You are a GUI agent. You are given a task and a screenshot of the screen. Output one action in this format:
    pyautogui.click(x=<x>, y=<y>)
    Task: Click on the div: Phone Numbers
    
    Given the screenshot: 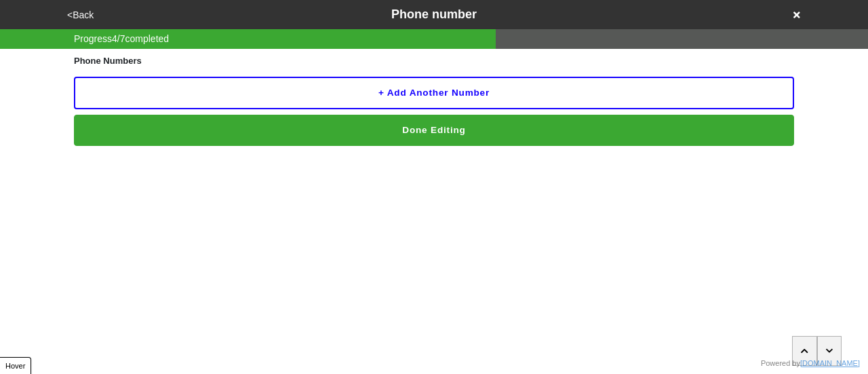 What is the action you would take?
    pyautogui.click(x=434, y=61)
    